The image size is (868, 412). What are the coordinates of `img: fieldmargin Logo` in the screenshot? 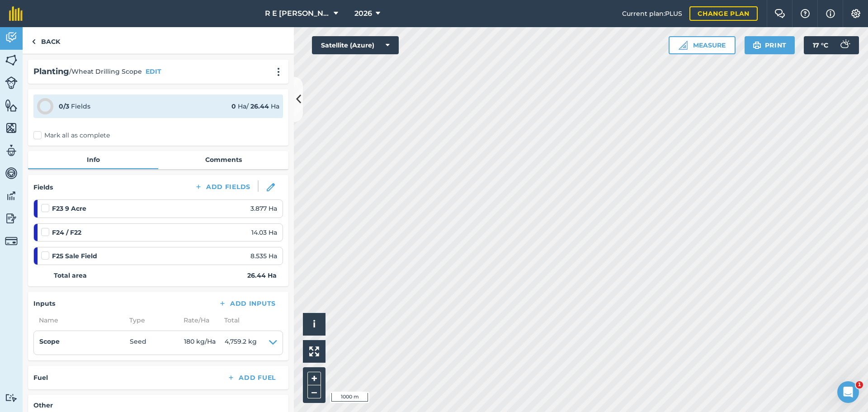 It's located at (16, 13).